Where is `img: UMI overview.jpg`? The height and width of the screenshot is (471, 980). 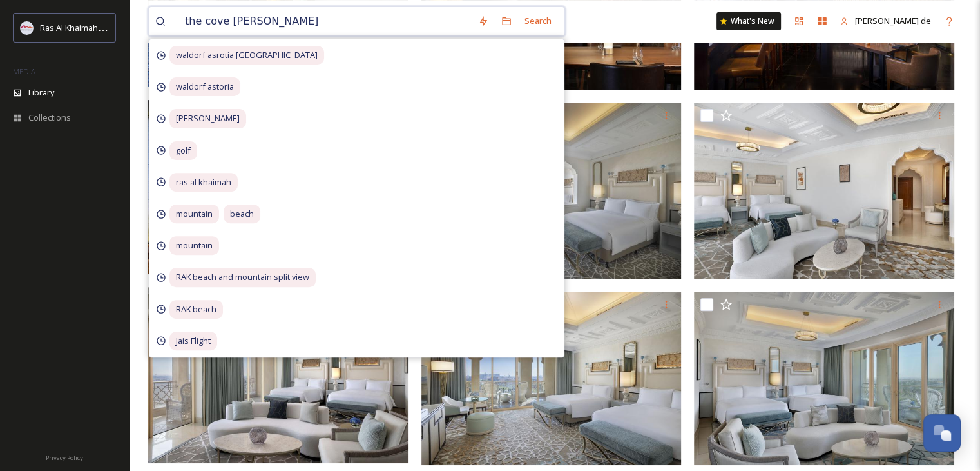 img: UMI overview.jpg is located at coordinates (278, 187).